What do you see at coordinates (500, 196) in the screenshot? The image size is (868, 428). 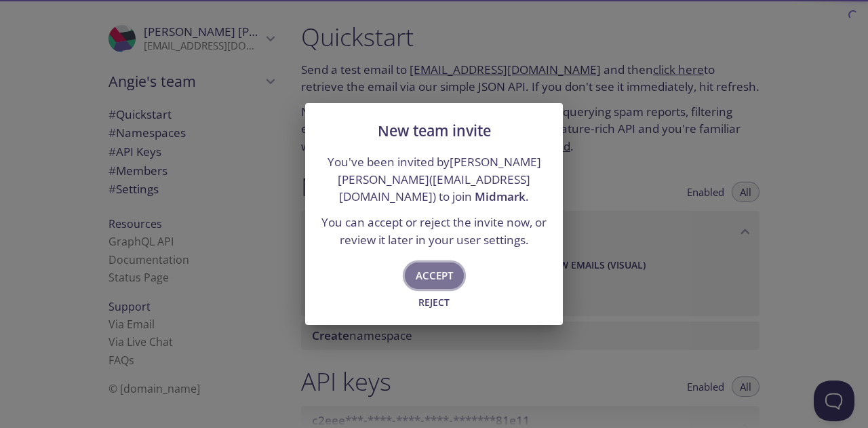 I see `span: Midmark` at bounding box center [500, 196].